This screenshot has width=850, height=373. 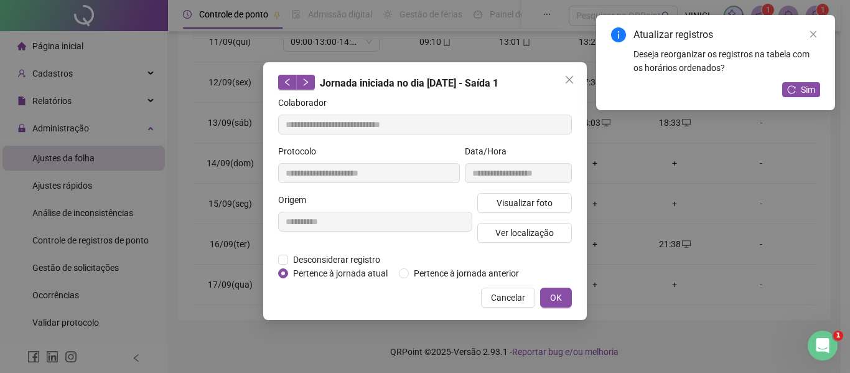 What do you see at coordinates (489, 151) in the screenshot?
I see `label: Data/Hora` at bounding box center [489, 151].